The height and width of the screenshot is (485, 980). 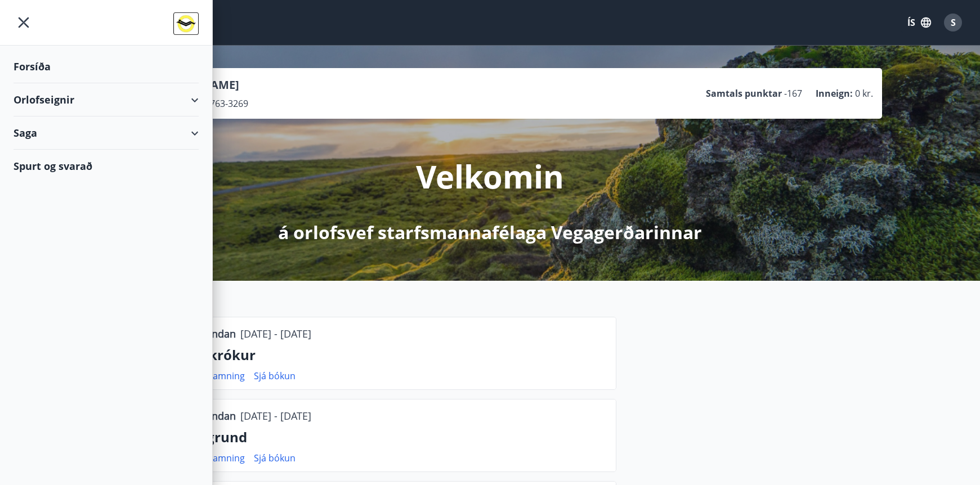 What do you see at coordinates (864, 93) in the screenshot?
I see `span: 0 kr.` at bounding box center [864, 93].